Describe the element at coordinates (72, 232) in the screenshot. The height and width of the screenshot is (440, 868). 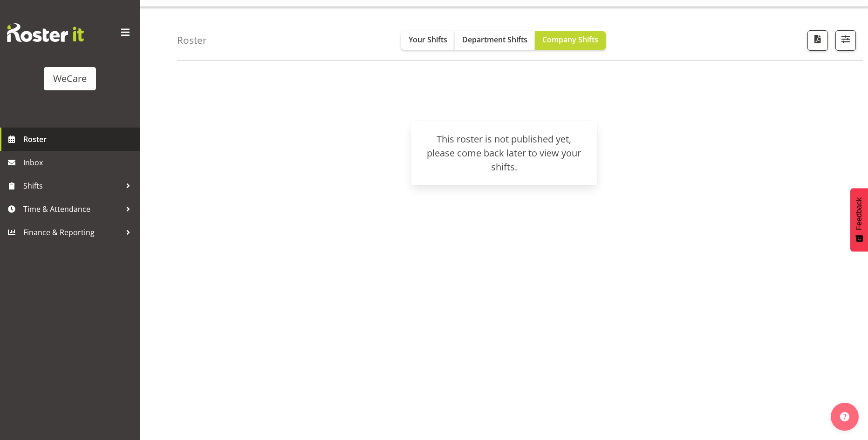
I see `span: Finance & Reporting` at that location.